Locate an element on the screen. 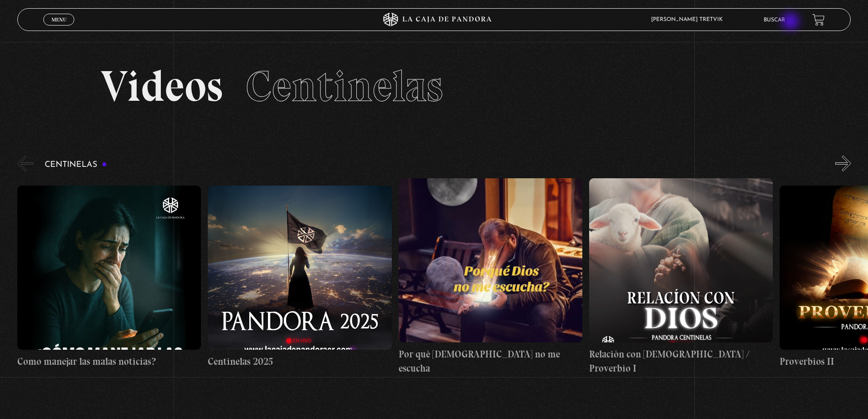 The height and width of the screenshot is (419, 868). a: Buscar is located at coordinates (774, 20).